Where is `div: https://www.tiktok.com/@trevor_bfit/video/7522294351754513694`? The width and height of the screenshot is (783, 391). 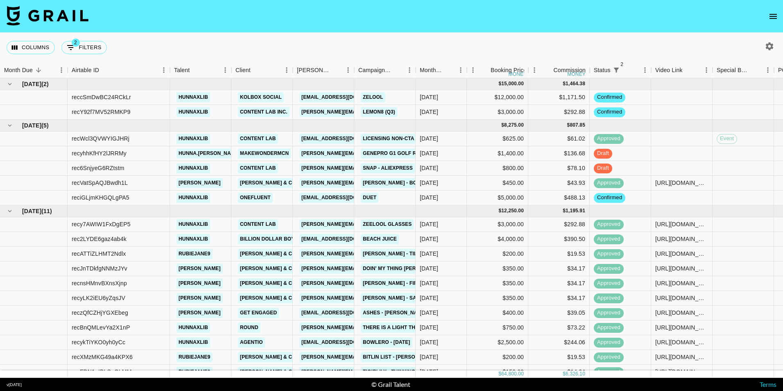
div: https://www.tiktok.com/@trevor_bfit/video/7522294351754513694 is located at coordinates (682, 283).